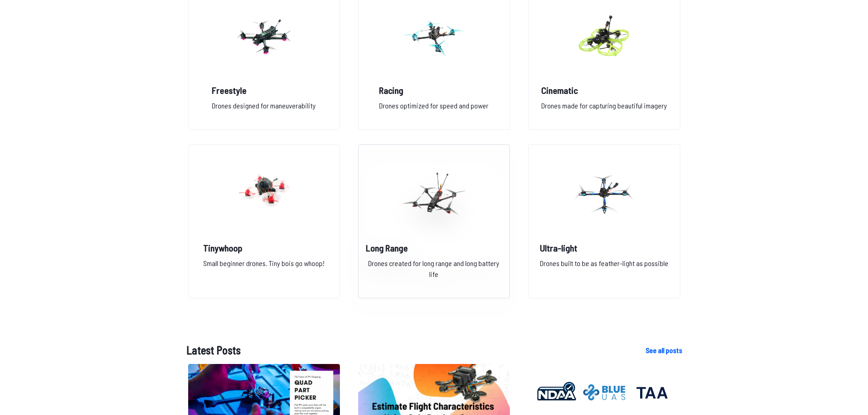 The width and height of the screenshot is (868, 415). I want to click on h2: Freestyle, so click(264, 90).